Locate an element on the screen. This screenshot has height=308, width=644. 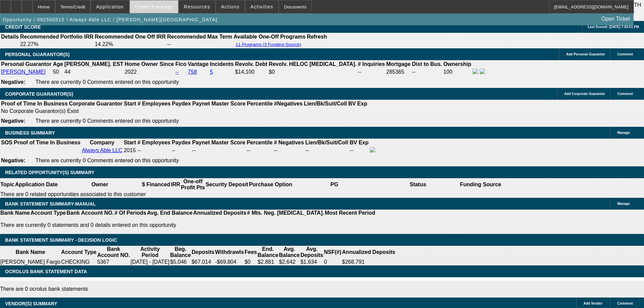
th: Avg. End Balance is located at coordinates (170, 213).